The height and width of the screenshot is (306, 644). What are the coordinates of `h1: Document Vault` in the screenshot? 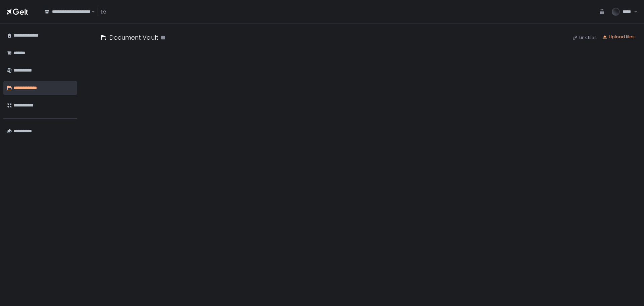 It's located at (134, 37).